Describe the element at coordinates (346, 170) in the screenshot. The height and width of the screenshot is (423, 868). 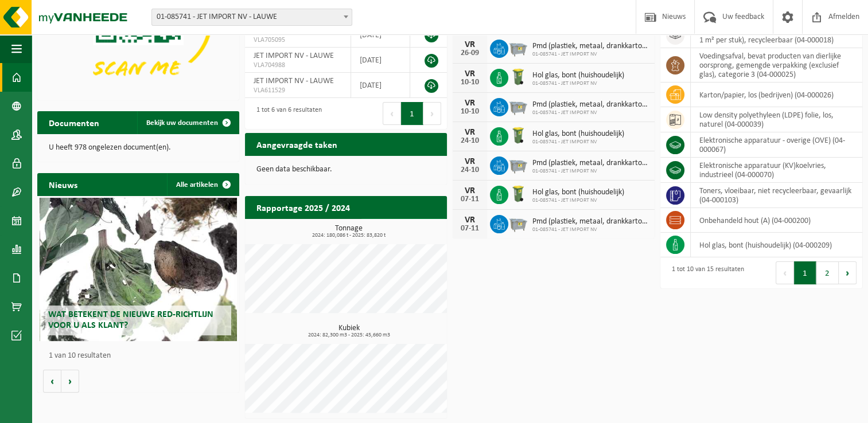
I see `p: Geen data beschikbaar.` at that location.